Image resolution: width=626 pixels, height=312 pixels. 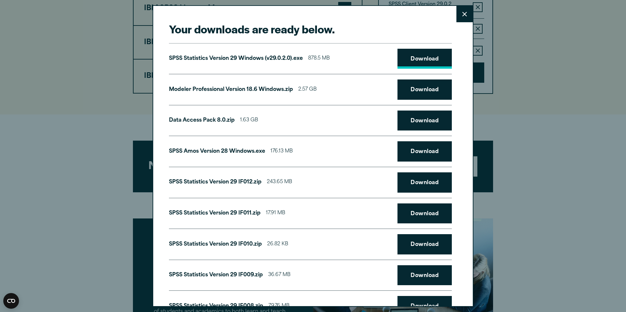 I want to click on p: SPSS Statistics Version 29 IF012.zip, so click(x=215, y=182).